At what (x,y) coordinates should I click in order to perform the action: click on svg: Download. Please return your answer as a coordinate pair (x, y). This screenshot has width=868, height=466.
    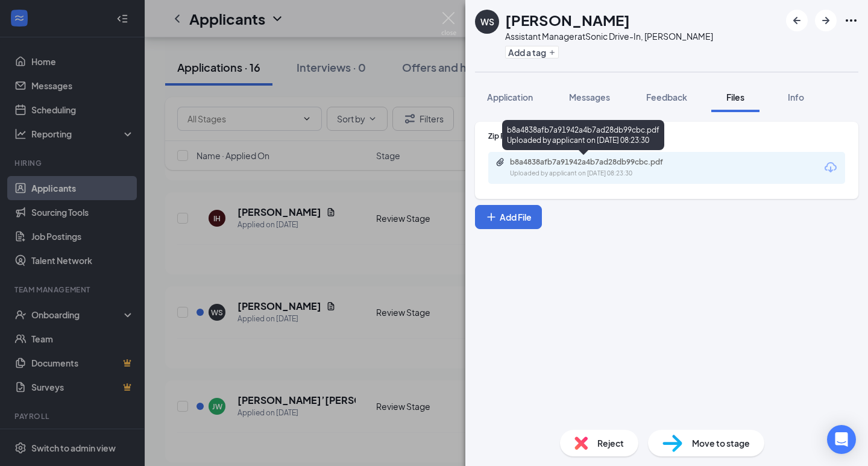
    Looking at the image, I should click on (830, 168).